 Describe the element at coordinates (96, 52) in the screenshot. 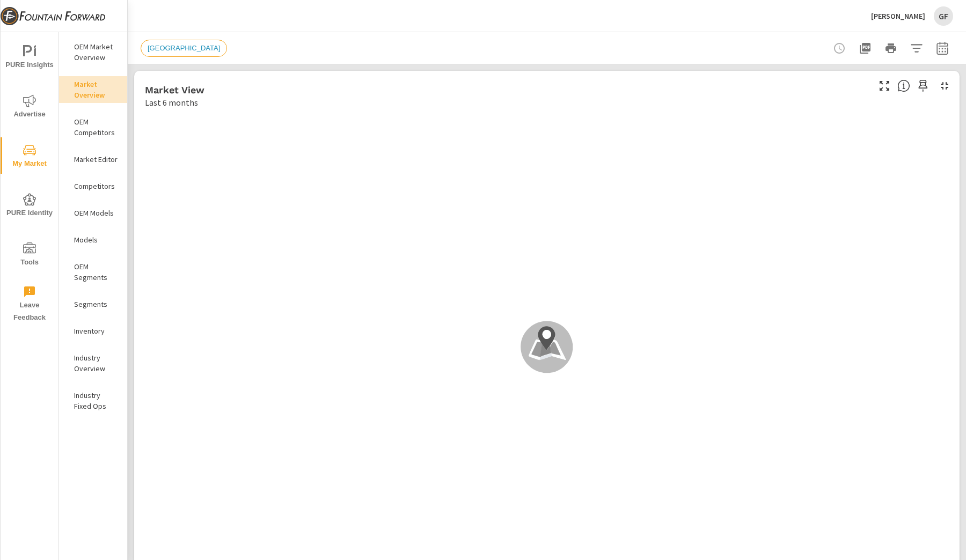

I see `p: OEM Market Overview` at that location.